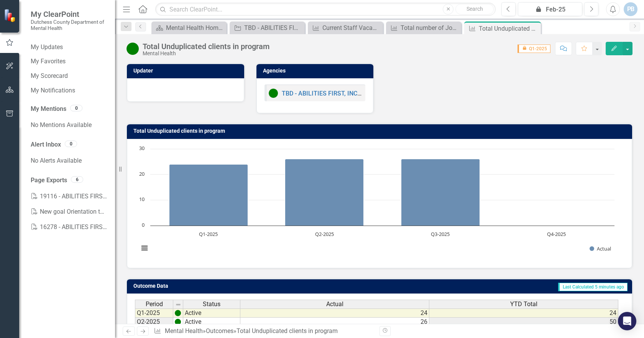 The width and height of the screenshot is (644, 338). I want to click on span: Search, so click(475, 9).